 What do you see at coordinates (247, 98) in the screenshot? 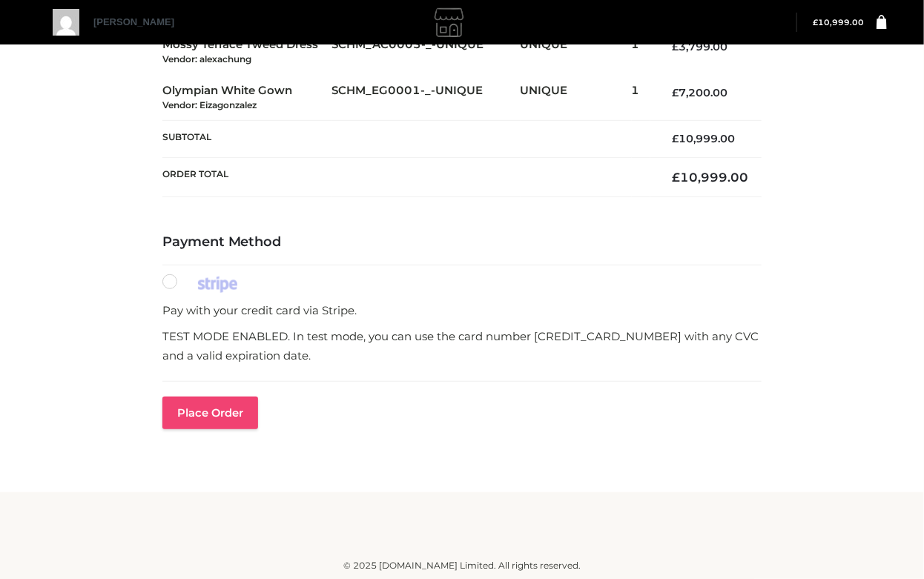
I see `td: Olympian White Gown` at bounding box center [247, 98].